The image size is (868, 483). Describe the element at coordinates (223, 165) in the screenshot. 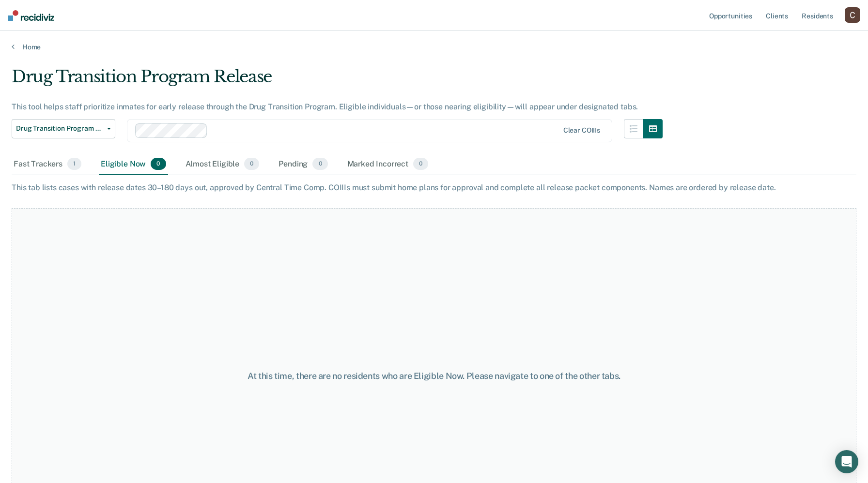

I see `div: Almost Eligible0` at that location.